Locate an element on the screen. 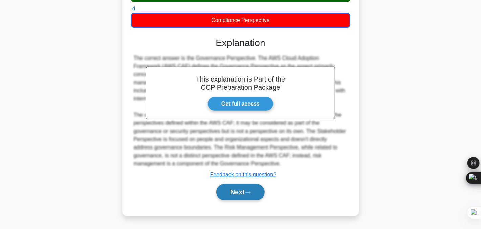  a: Get full access is located at coordinates (240, 104).